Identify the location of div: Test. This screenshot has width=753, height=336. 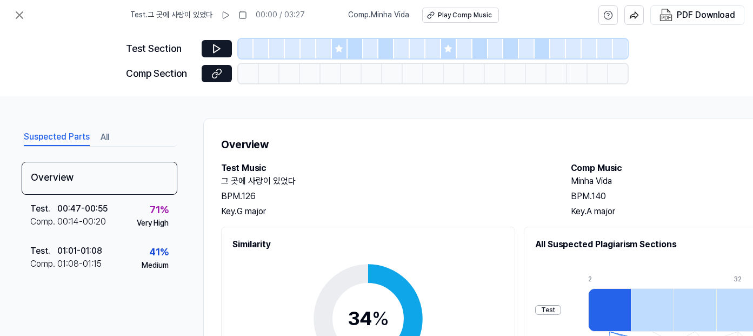
(548, 310).